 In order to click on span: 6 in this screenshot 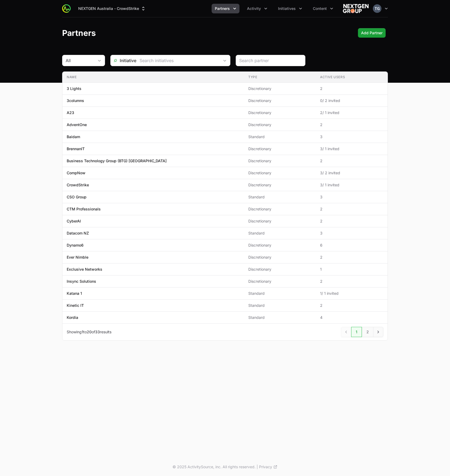, I will do `click(351, 246)`.